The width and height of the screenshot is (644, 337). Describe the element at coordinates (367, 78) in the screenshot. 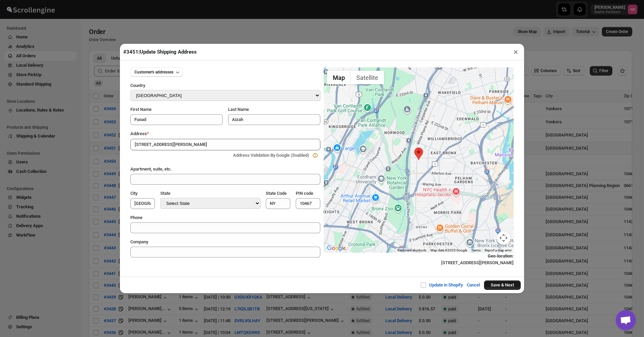

I see `button: Show satellite imagery` at that location.